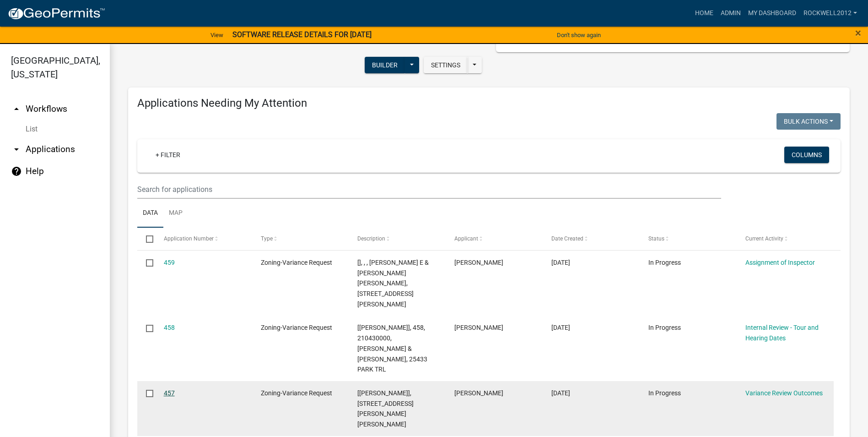 This screenshot has height=437, width=868. Describe the element at coordinates (267, 238) in the screenshot. I see `span: Type` at that location.